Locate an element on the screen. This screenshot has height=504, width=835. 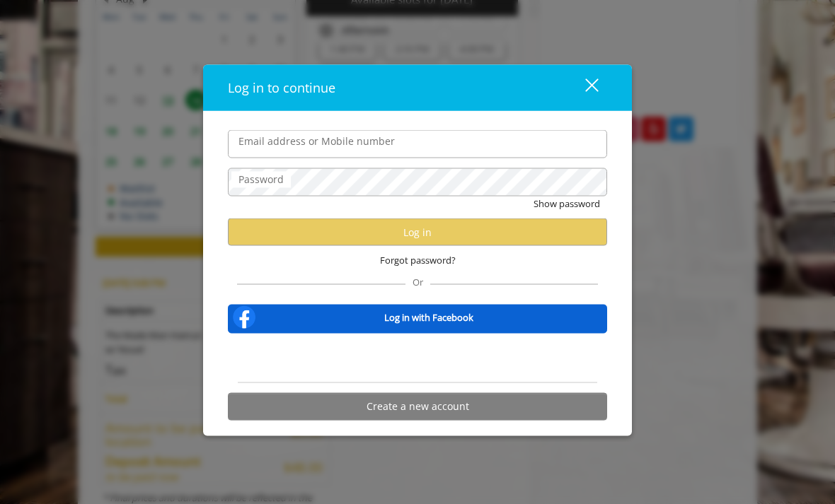
span: Forgot password? is located at coordinates (417, 260).